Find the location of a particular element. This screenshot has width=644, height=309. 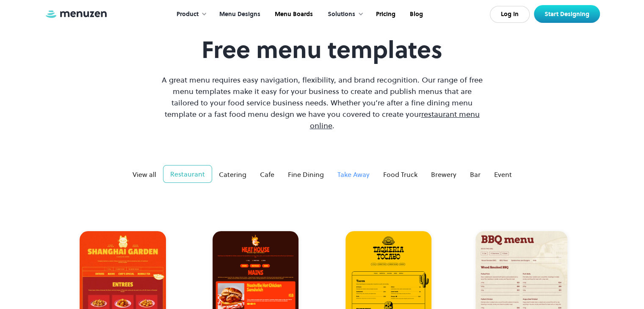

div: Take Away is located at coordinates (354, 174).